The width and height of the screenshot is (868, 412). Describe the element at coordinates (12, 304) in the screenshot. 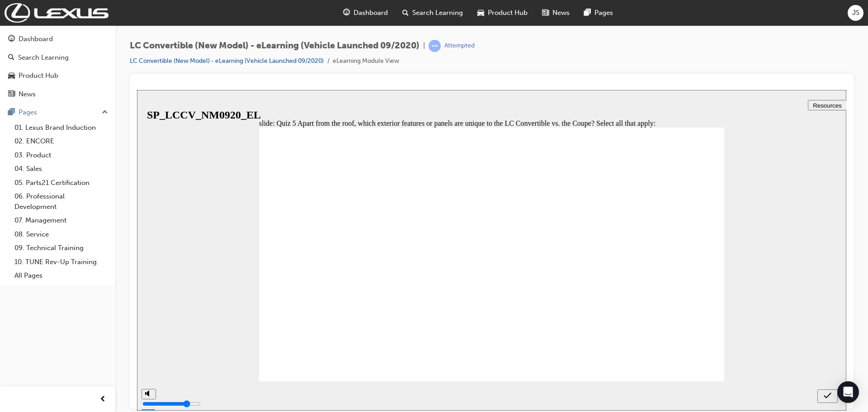

I see `button: volume` at that location.